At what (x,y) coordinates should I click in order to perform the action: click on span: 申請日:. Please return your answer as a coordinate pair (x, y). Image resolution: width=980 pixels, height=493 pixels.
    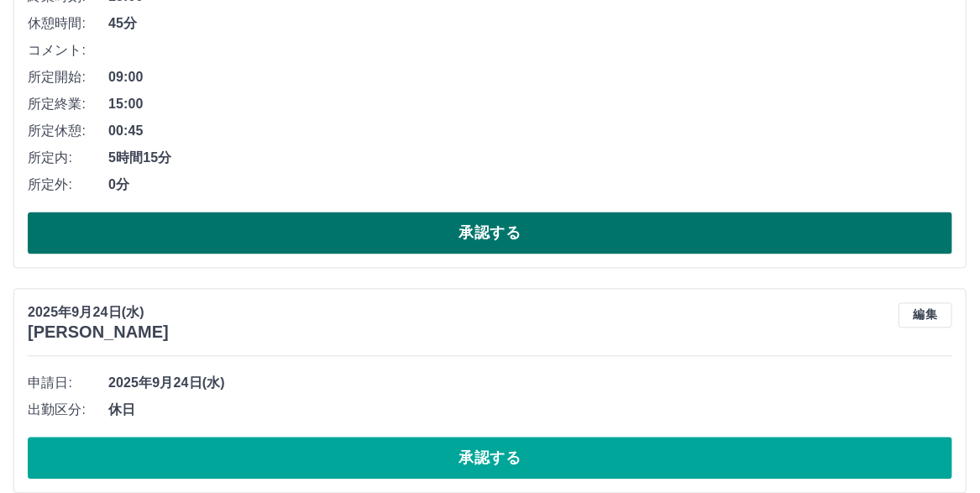
    Looking at the image, I should click on (68, 383).